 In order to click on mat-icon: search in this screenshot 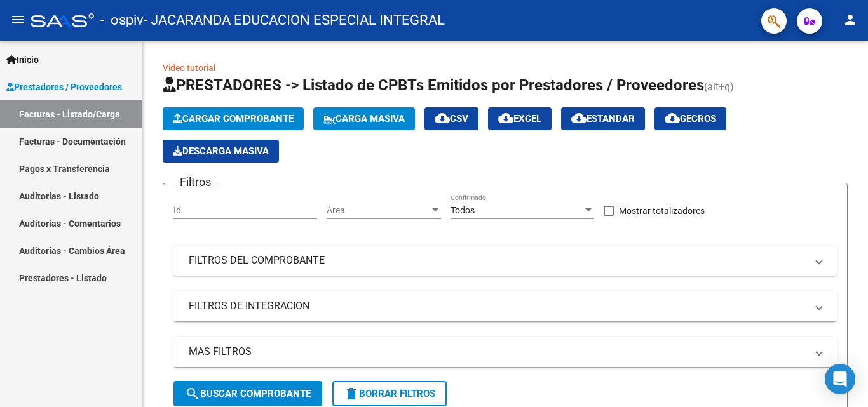, I will do `click(193, 394)`.